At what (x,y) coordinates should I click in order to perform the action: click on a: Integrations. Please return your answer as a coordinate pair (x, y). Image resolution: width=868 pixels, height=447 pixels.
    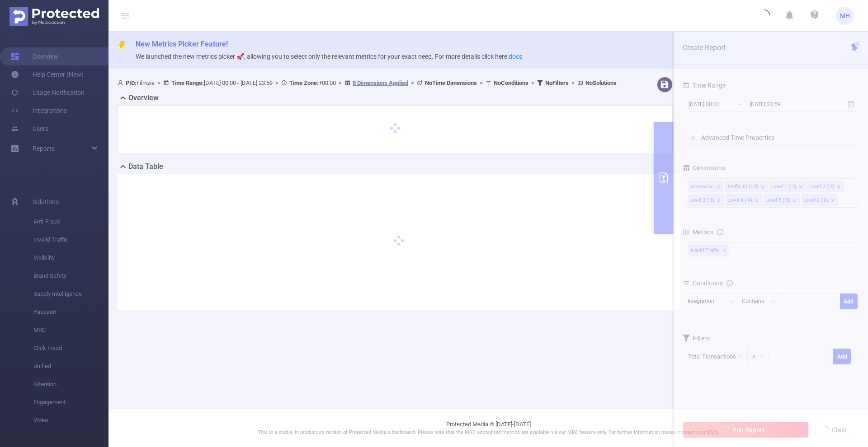
    Looking at the image, I should click on (39, 111).